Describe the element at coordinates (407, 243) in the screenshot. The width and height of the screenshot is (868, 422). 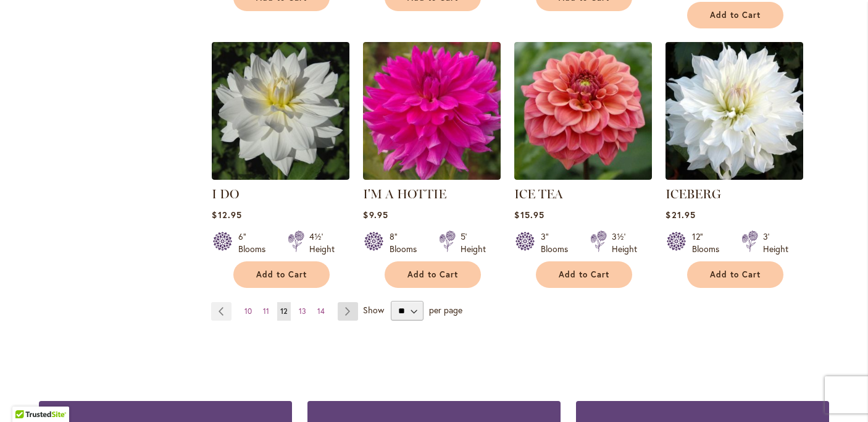
I see `div: 8" Blooms` at that location.